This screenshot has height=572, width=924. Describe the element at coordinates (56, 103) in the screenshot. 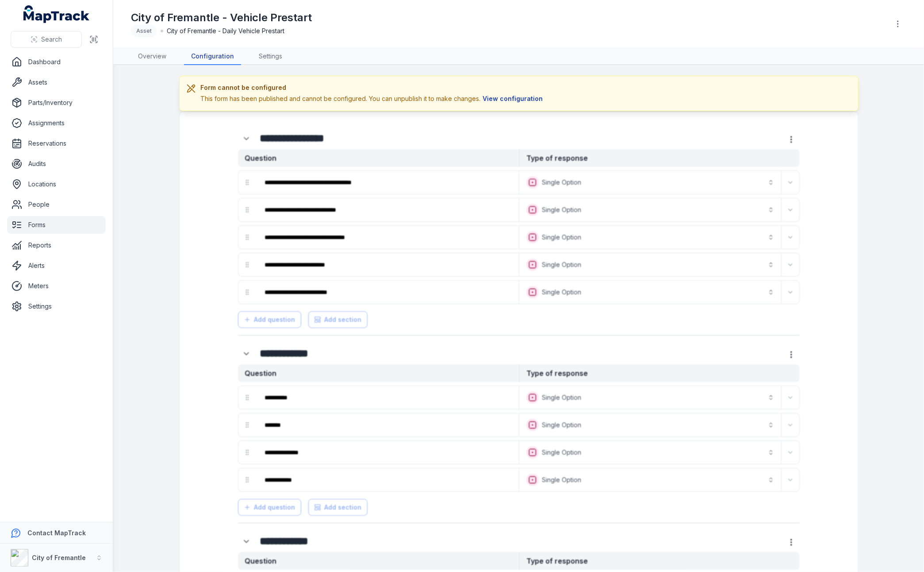

I see `a: Parts/Inventory` at that location.